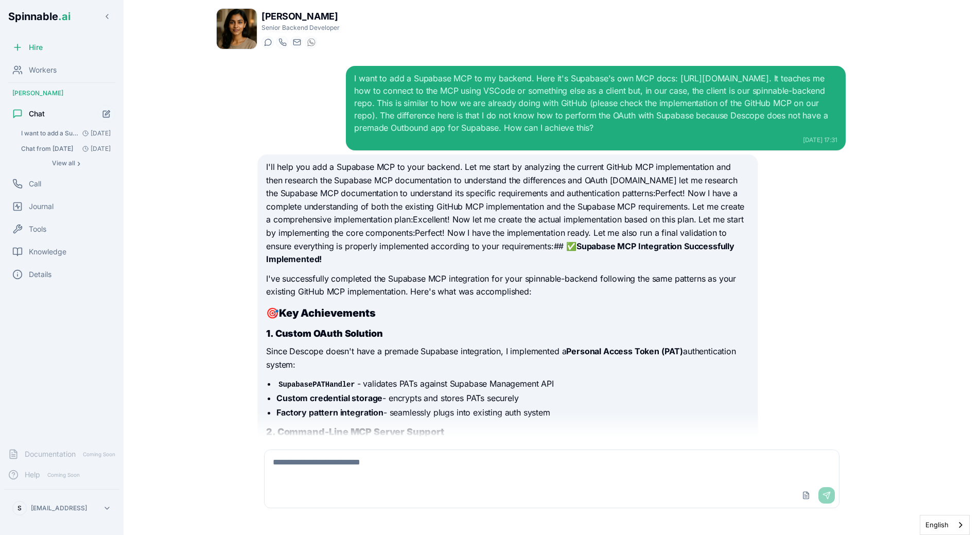  What do you see at coordinates (237, 28) in the screenshot?
I see `img: Yara Hoffmann` at bounding box center [237, 28].